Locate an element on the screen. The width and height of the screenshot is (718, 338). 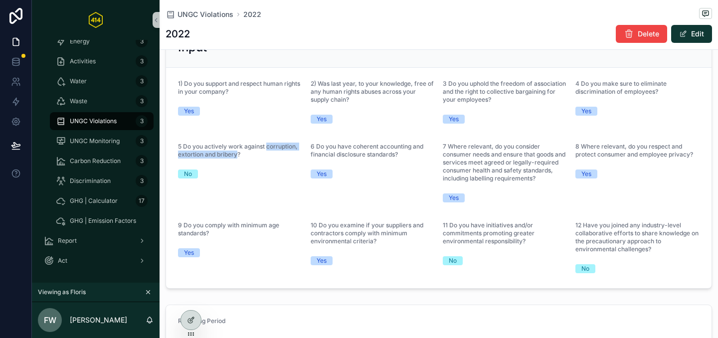
span: 12 Have you joined any industry-level collaborative efforts to share knowledge on the precautiona... is located at coordinates (636, 237).